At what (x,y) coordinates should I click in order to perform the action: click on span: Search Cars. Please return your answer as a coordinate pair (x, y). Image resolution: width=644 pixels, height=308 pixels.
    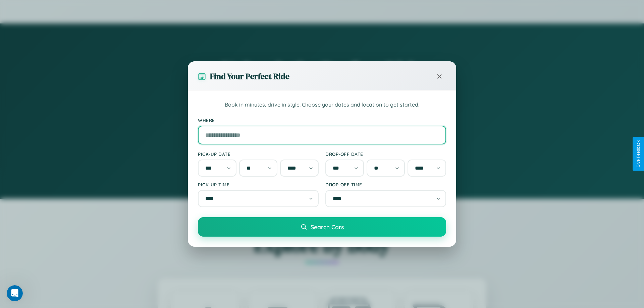
    Looking at the image, I should click on (327, 227).